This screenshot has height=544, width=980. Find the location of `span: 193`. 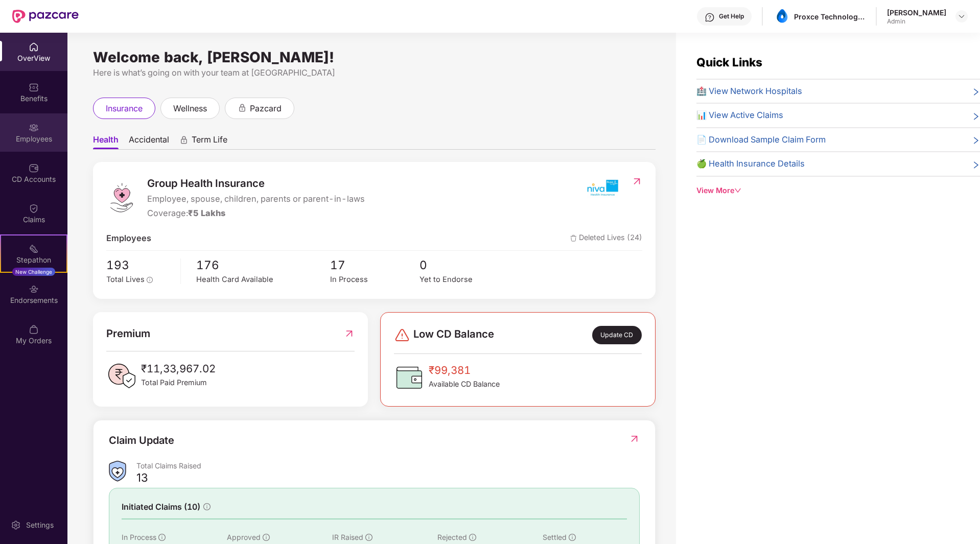

span: 193 is located at coordinates (139, 265).